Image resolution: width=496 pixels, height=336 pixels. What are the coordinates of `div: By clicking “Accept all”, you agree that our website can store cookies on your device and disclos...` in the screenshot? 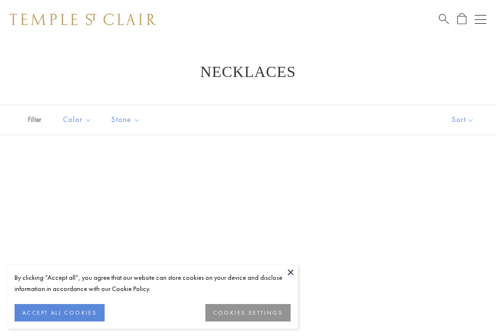 It's located at (153, 284).